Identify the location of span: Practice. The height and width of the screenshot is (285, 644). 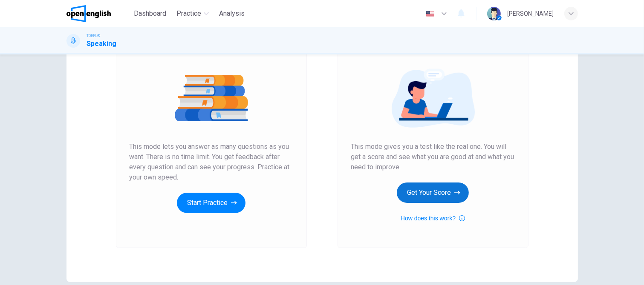
(189, 14).